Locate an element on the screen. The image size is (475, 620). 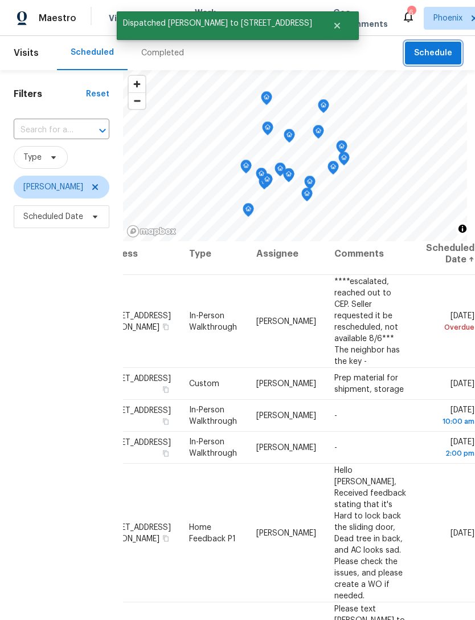
div: 2:00 pm is located at coordinates (450, 453).